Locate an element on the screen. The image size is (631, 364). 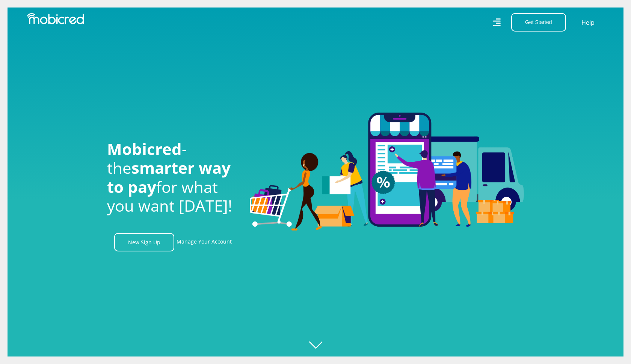
img: Welcome to Mobicred is located at coordinates (387, 172).